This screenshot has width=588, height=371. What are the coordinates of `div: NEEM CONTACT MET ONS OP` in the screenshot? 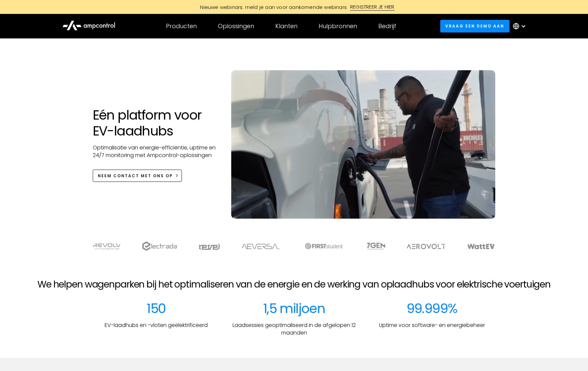 It's located at (135, 176).